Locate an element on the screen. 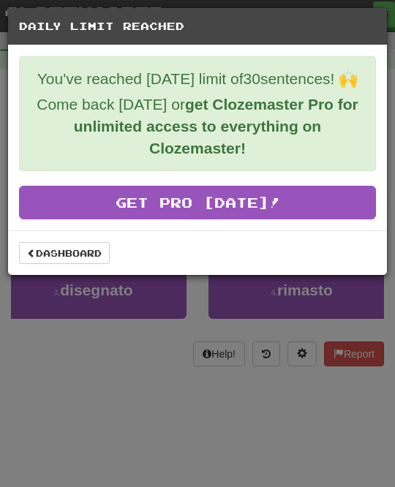 This screenshot has height=487, width=395. h5: Daily Limit Reached is located at coordinates (197, 26).